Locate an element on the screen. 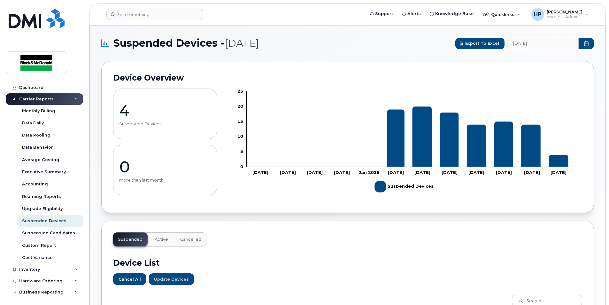  p: 0 is located at coordinates (165, 167).